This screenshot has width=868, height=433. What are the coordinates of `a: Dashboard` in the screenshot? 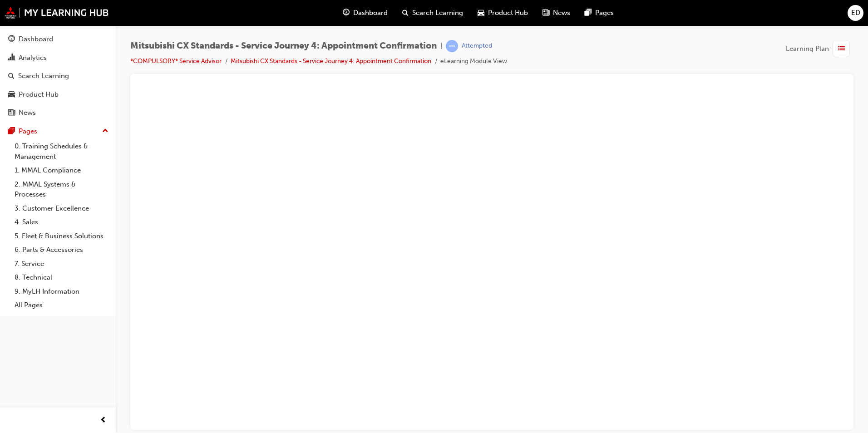 It's located at (58, 39).